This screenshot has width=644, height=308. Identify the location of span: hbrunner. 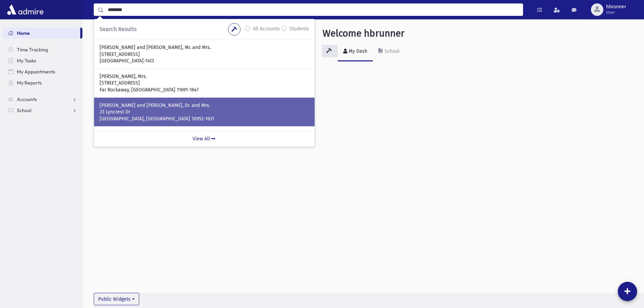
(616, 7).